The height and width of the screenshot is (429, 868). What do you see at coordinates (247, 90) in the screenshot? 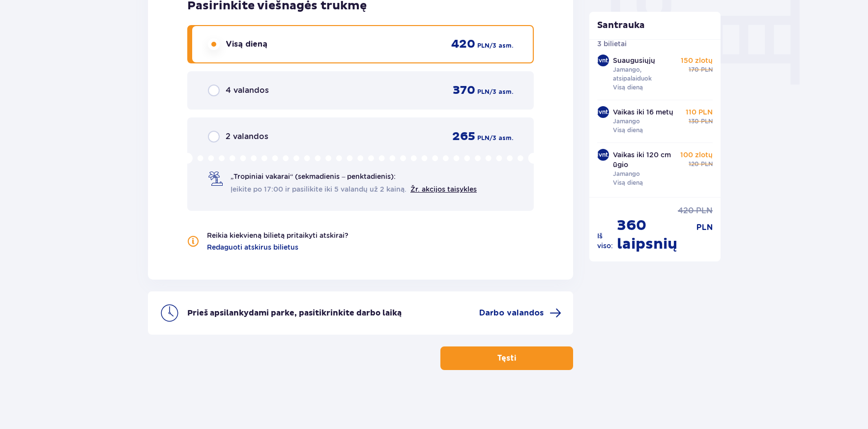
I see `font: 4 valandos` at bounding box center [247, 90].